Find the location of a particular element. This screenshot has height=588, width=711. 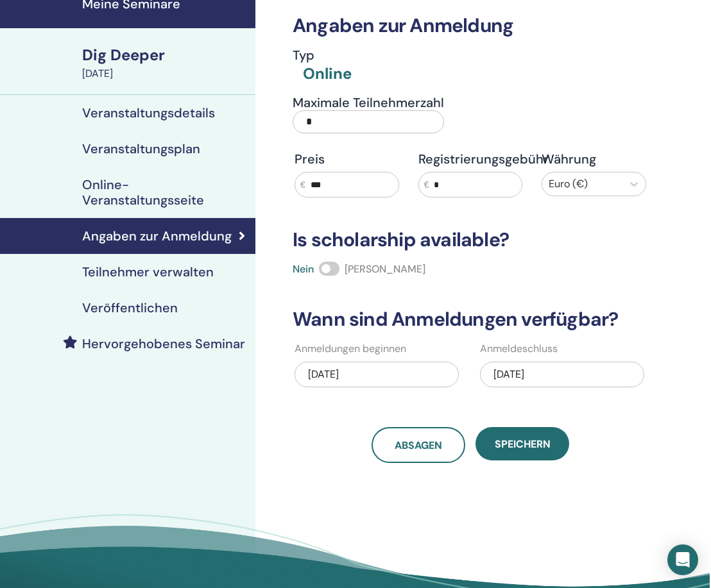

h4: Hervorgehobenes Seminar is located at coordinates (164, 344).